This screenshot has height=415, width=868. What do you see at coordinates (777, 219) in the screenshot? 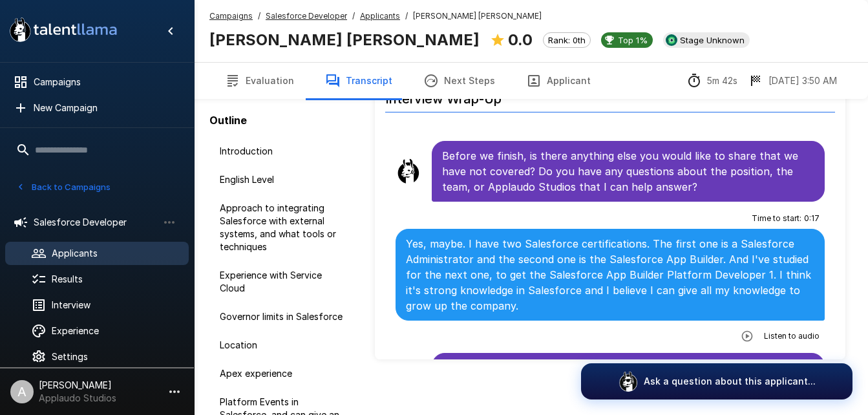
I see `span: Time to start :` at bounding box center [777, 219].